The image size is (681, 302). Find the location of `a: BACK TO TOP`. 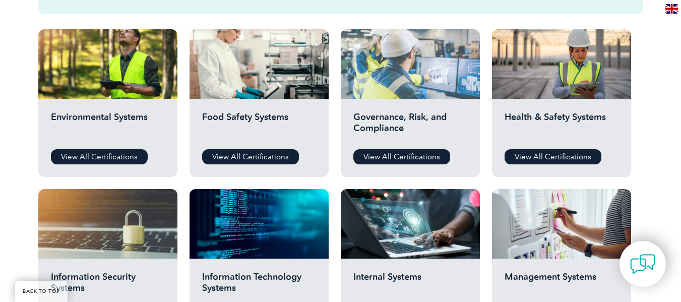

a: BACK TO TOP is located at coordinates (41, 291).